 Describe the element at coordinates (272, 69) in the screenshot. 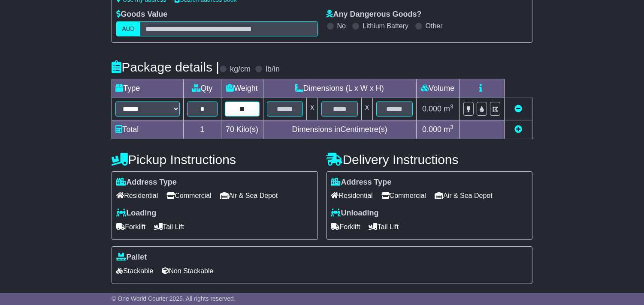

I see `label: lb/in` at that location.